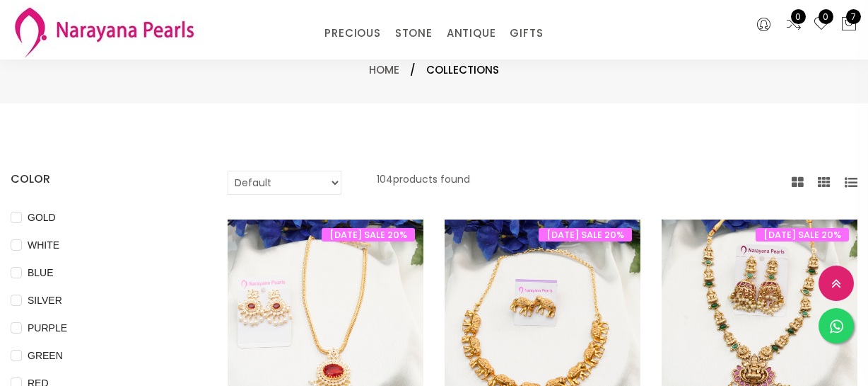 The height and width of the screenshot is (386, 868). What do you see at coordinates (414, 34) in the screenshot?
I see `a: STONE` at bounding box center [414, 34].